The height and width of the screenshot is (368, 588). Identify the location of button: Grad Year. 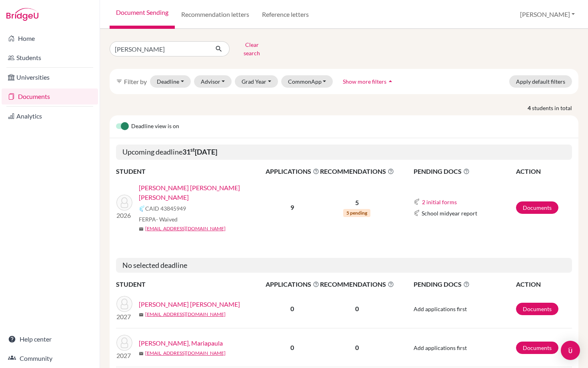
(257, 81).